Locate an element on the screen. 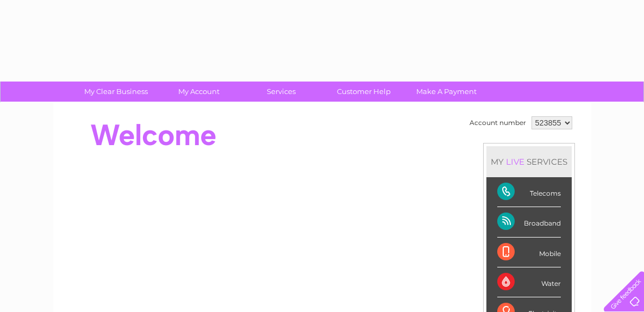 The width and height of the screenshot is (644, 312). div: LIVE is located at coordinates (515, 161).